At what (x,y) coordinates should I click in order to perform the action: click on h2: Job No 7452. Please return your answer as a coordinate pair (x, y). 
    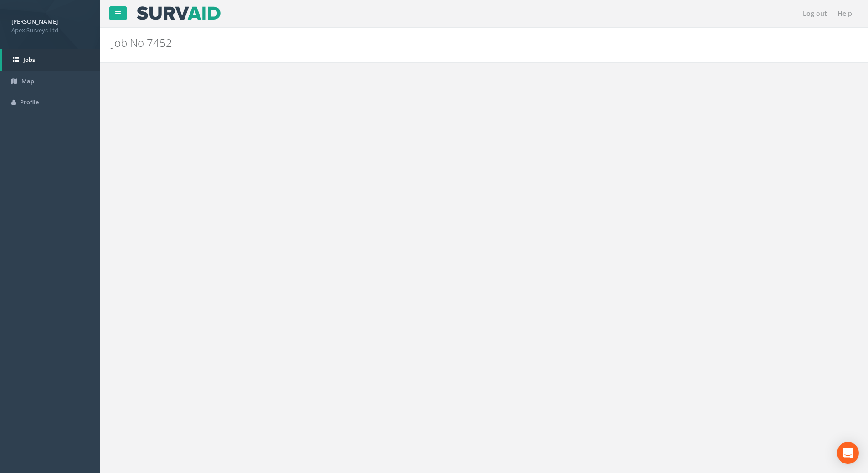
    Looking at the image, I should click on (421, 43).